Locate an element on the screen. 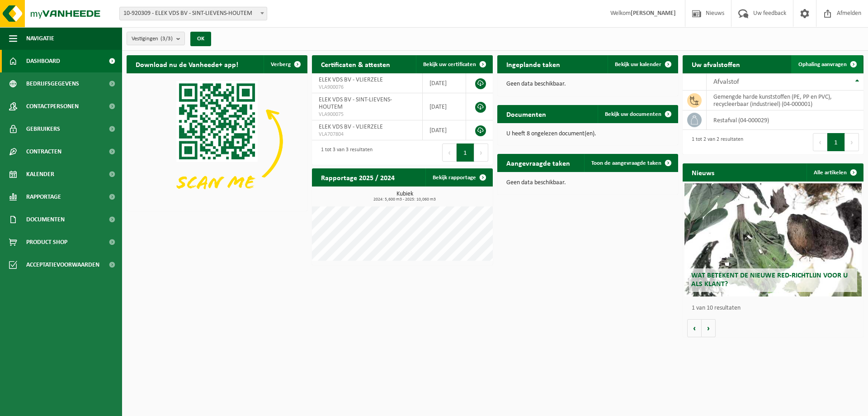 The image size is (868, 416). h3: Kubiek is located at coordinates (405, 196).